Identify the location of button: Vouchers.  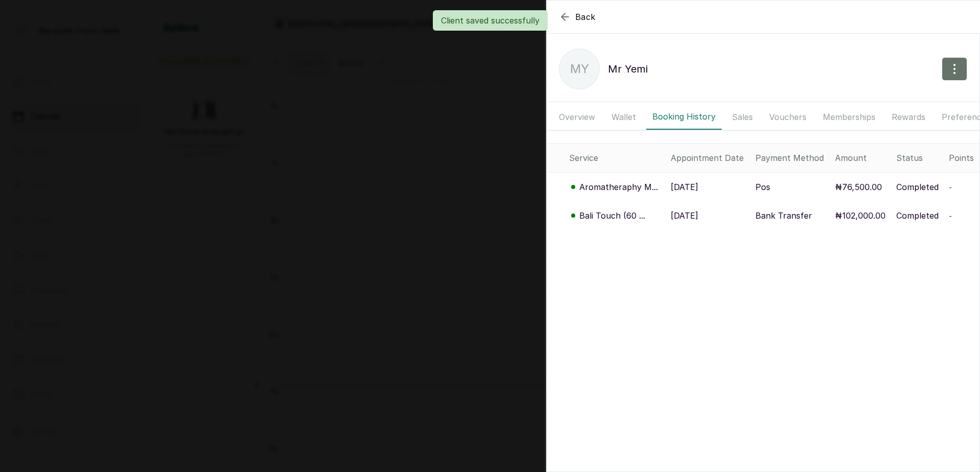
(787, 117).